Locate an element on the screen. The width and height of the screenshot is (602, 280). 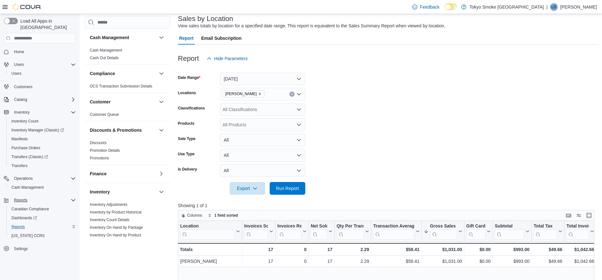
a: Canadian Compliance is located at coordinates (30, 209).